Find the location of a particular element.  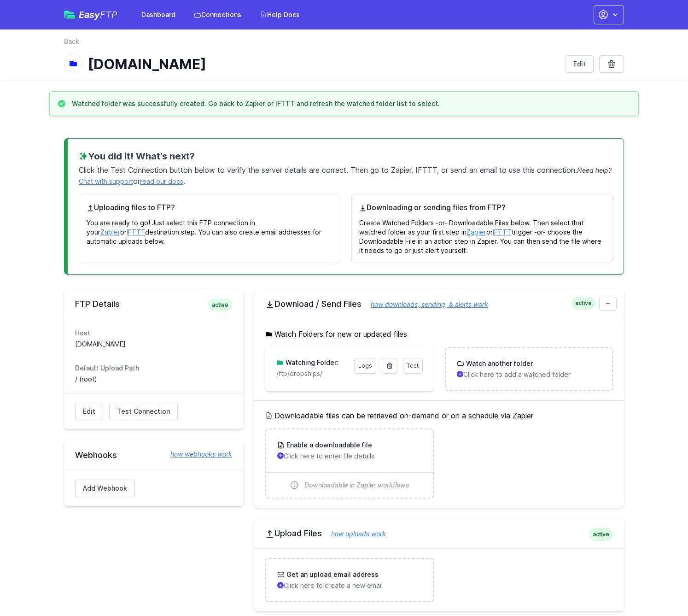

a: Chat with support is located at coordinates (106, 181).